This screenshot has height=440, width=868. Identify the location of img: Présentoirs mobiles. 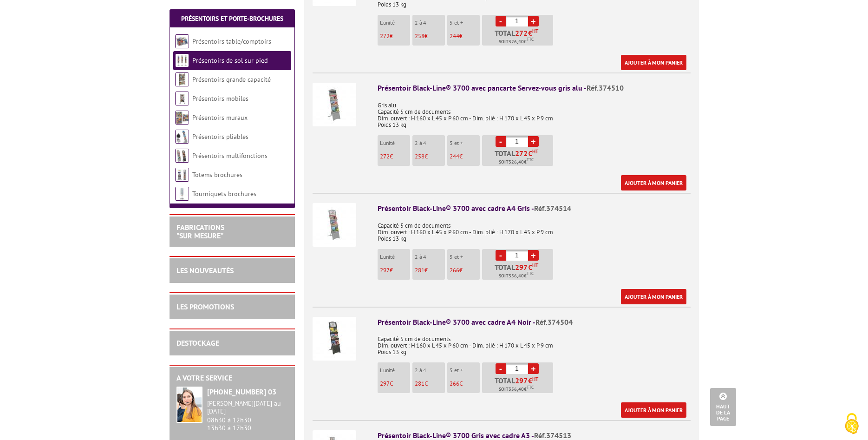
(182, 98).